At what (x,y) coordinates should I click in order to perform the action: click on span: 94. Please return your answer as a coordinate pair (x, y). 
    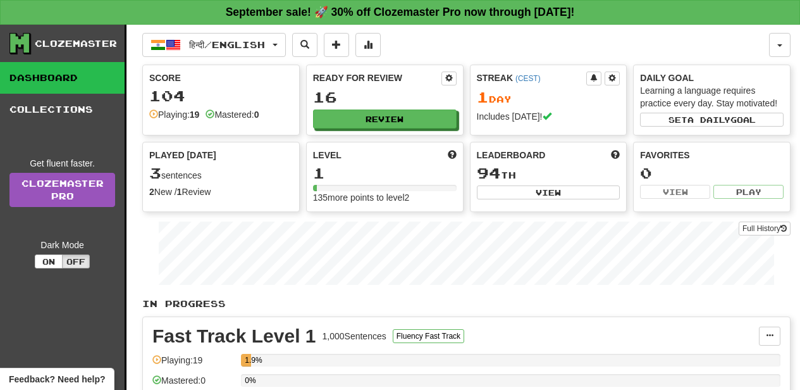
    Looking at the image, I should click on (489, 173).